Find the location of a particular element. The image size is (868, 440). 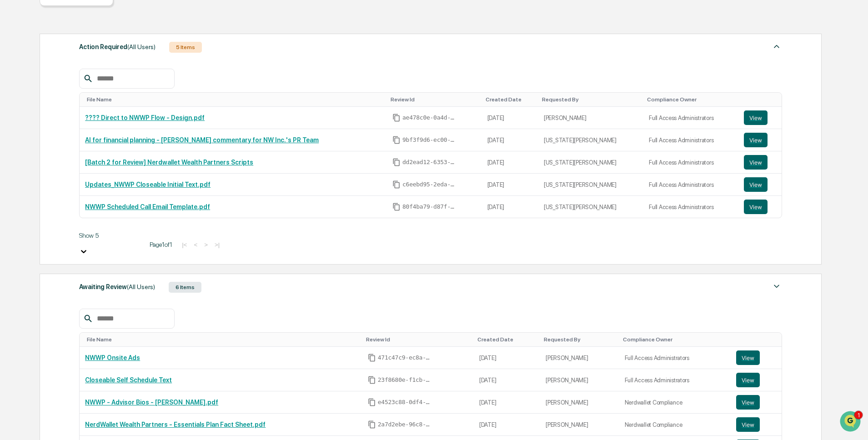

a: 🖐️Preclearance is located at coordinates (34, 166).